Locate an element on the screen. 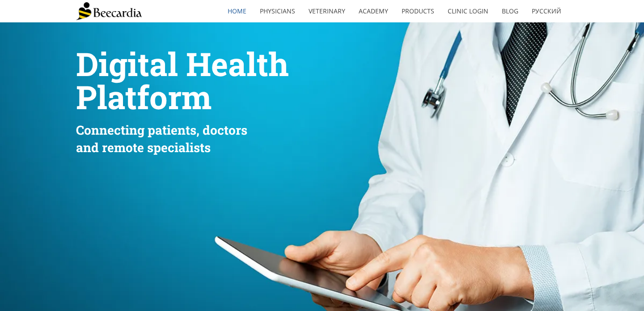 This screenshot has height=311, width=644. a: home is located at coordinates (238, 12).